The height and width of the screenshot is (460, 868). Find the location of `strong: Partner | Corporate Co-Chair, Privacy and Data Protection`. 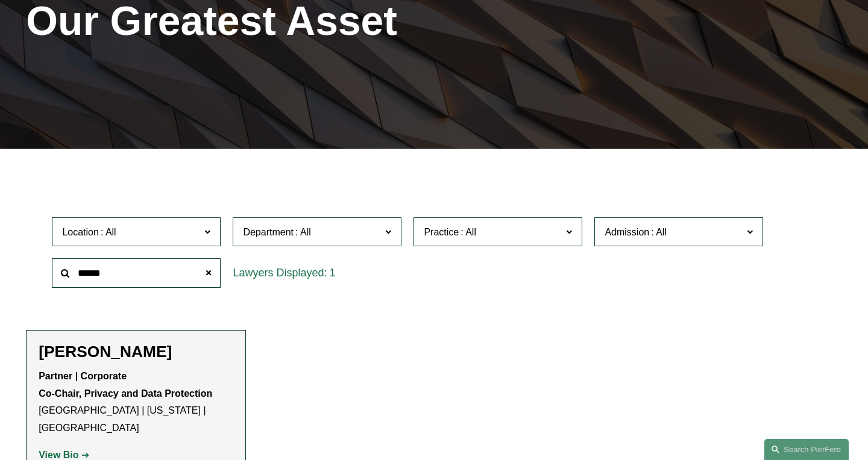

strong: Partner | Corporate Co-Chair, Privacy and Data Protection is located at coordinates (125, 385).